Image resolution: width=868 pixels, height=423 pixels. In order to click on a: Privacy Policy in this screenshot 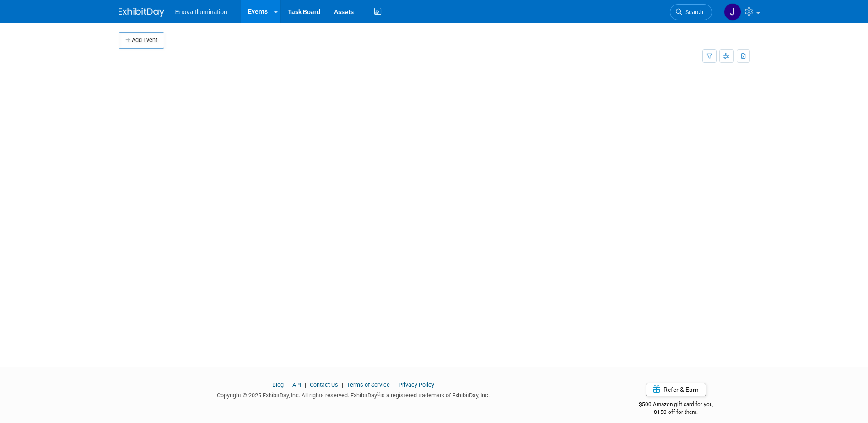, I will do `click(416, 384)`.